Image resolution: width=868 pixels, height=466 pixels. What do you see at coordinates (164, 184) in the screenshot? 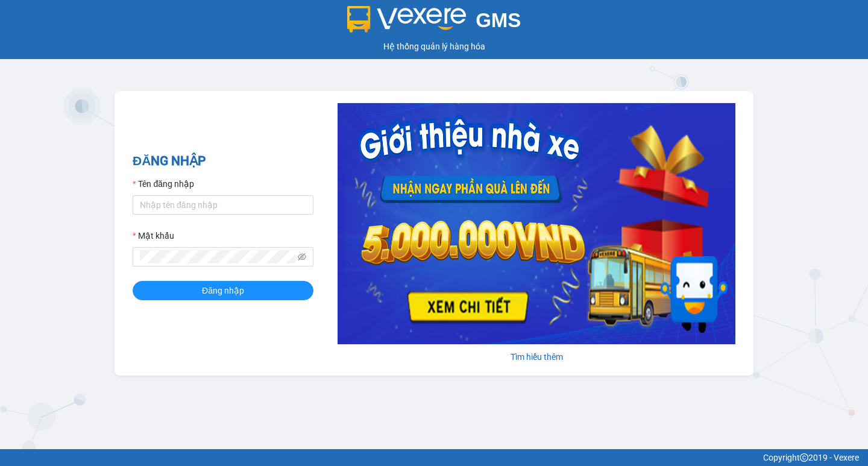
I see `label: Tên đăng nhập` at bounding box center [164, 184].